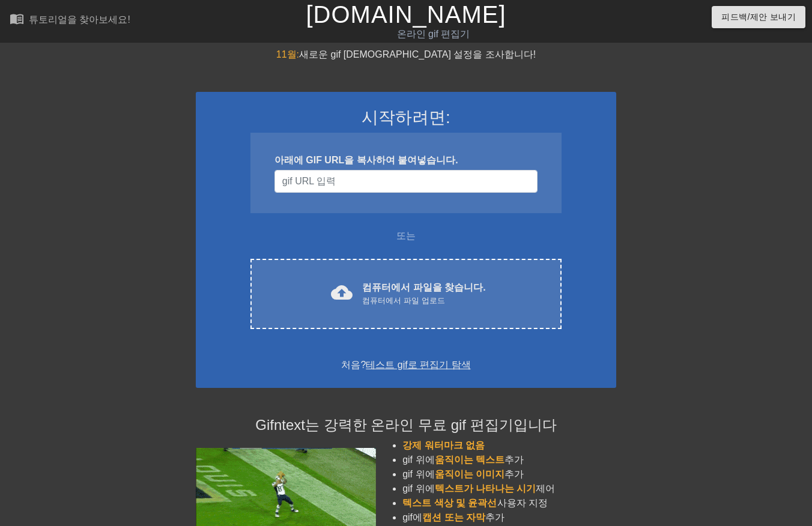  What do you see at coordinates (406, 182) in the screenshot?
I see `input: 사용자 이름` at bounding box center [406, 182].